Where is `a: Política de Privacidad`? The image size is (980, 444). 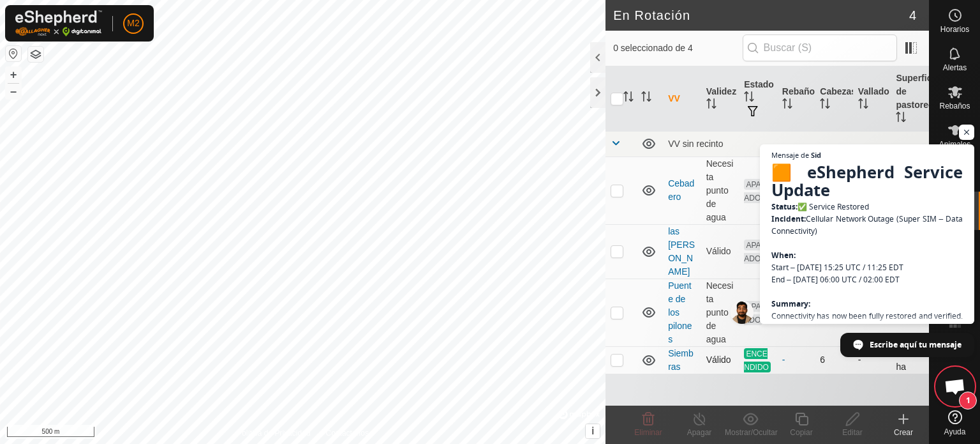 a: Política de Privacidad is located at coordinates (273, 433).